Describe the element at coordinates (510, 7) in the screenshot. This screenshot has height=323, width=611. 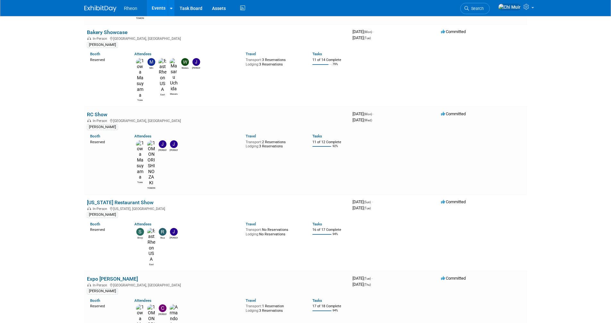
I see `img: Chi Muir` at that location.